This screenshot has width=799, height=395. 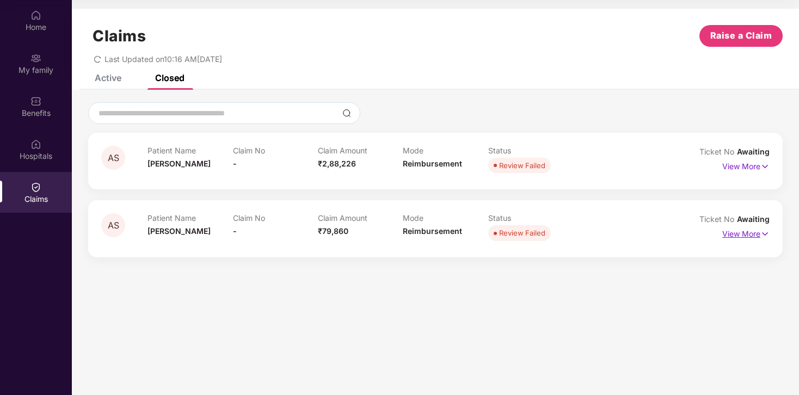 I want to click on button: Raise a Claim, so click(x=741, y=36).